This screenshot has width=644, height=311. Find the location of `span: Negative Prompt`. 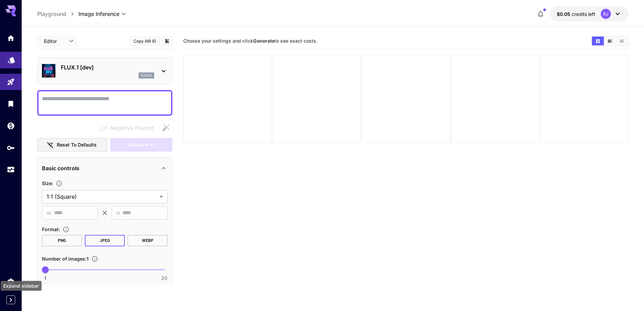

span: Negative Prompt is located at coordinates (132, 128).